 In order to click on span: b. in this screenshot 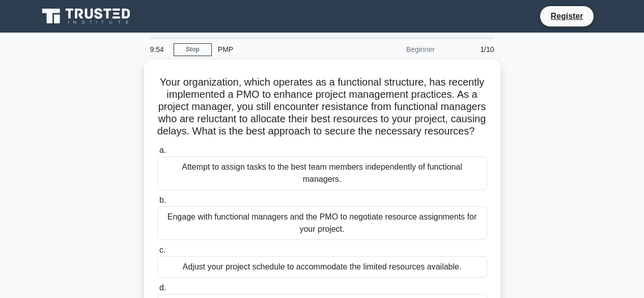, I will do `click(162, 200)`.